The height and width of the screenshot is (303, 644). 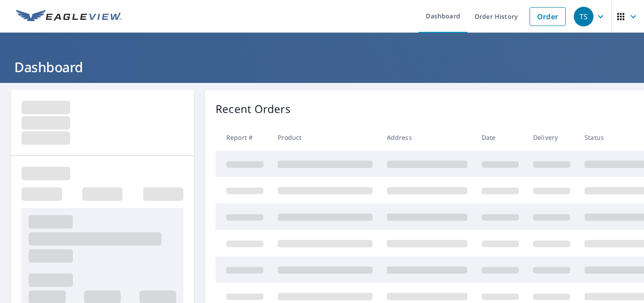 I want to click on th: Product, so click(x=325, y=137).